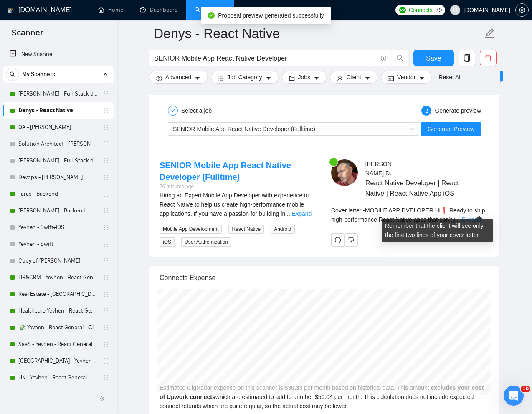 This screenshot has width=532, height=414. What do you see at coordinates (167, 242) in the screenshot?
I see `span: iOS` at bounding box center [167, 242].